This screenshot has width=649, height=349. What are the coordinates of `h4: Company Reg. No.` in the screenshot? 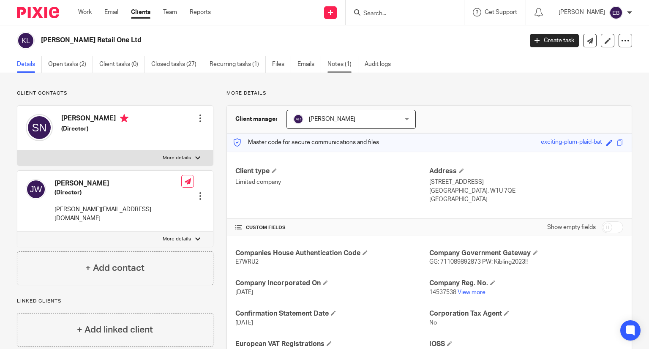 It's located at (526, 283).